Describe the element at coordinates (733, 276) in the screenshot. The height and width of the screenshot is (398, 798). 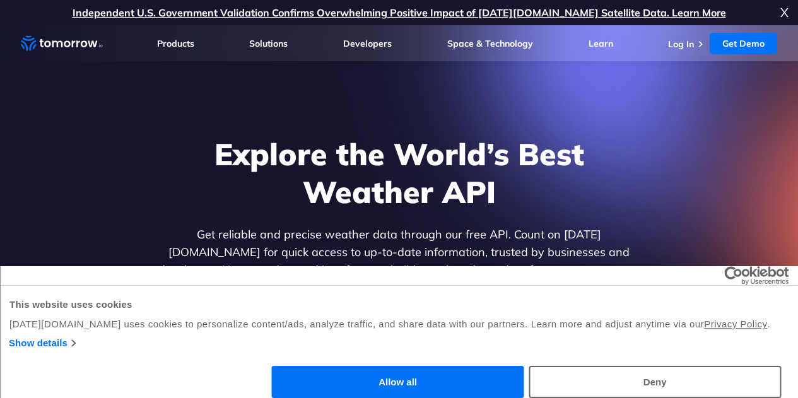
I see `a: Usercentrics Cookiebot - opens in a new window` at that location.